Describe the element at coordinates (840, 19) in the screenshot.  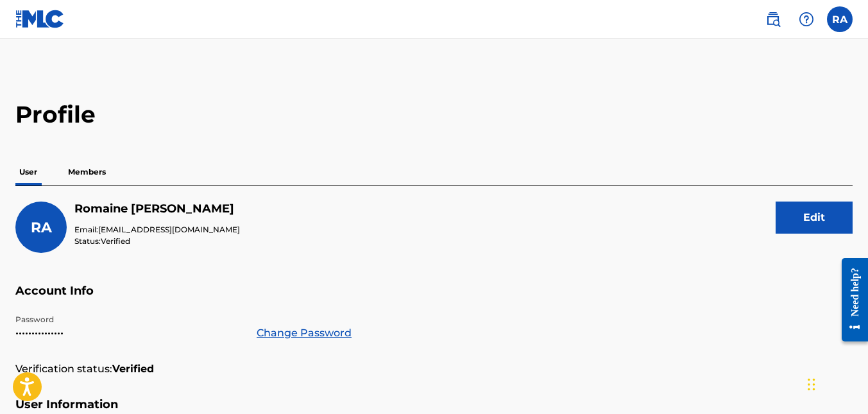
I see `div: User Menu` at that location.